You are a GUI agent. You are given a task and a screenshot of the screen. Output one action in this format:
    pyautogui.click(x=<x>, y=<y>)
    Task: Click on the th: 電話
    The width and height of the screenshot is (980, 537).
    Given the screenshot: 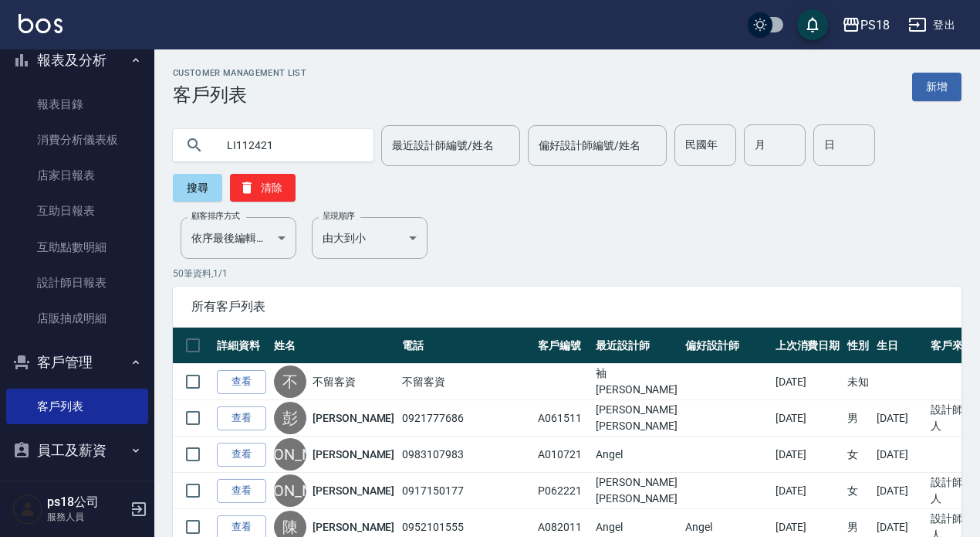 What is the action you would take?
    pyautogui.click(x=466, y=345)
    